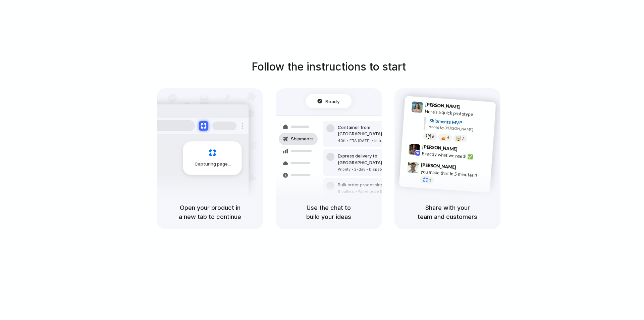 The width and height of the screenshot is (644, 320). Describe the element at coordinates (302, 139) in the screenshot. I see `span: Shipments` at that location.